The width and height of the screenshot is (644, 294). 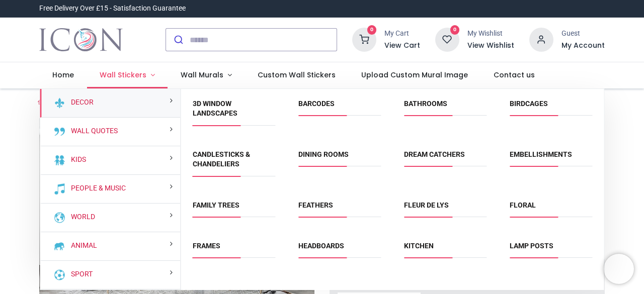 What do you see at coordinates (491, 46) in the screenshot?
I see `h6: View Wishlist` at bounding box center [491, 46].